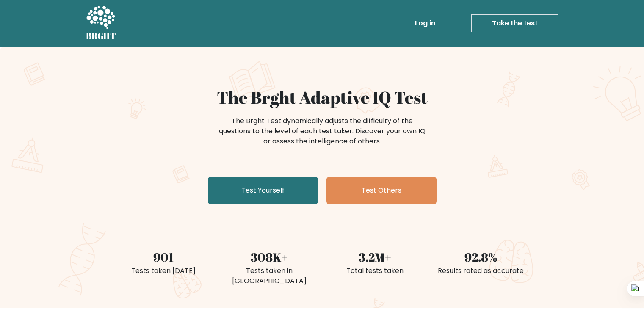 Image resolution: width=644 pixels, height=309 pixels. Describe the element at coordinates (269, 257) in the screenshot. I see `div: 308K+` at that location.